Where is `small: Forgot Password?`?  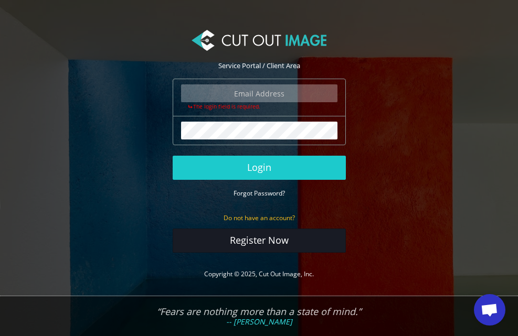 small: Forgot Password? is located at coordinates (259, 193).